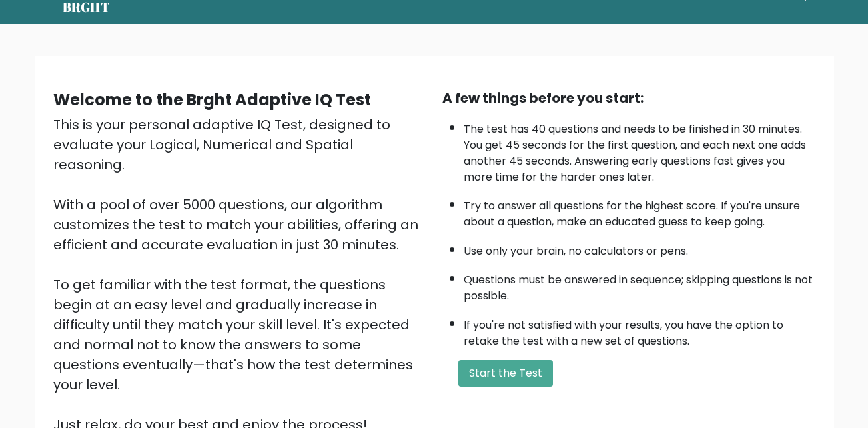  Describe the element at coordinates (629, 98) in the screenshot. I see `div: A few things before you start:` at that location.